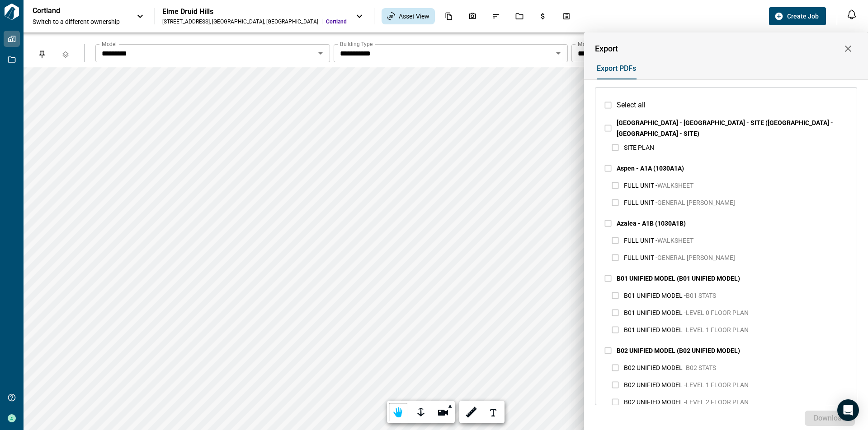  I want to click on span: B02 UNIFIED MODEL (B02 UNIFIED MODEL), so click(678, 351).